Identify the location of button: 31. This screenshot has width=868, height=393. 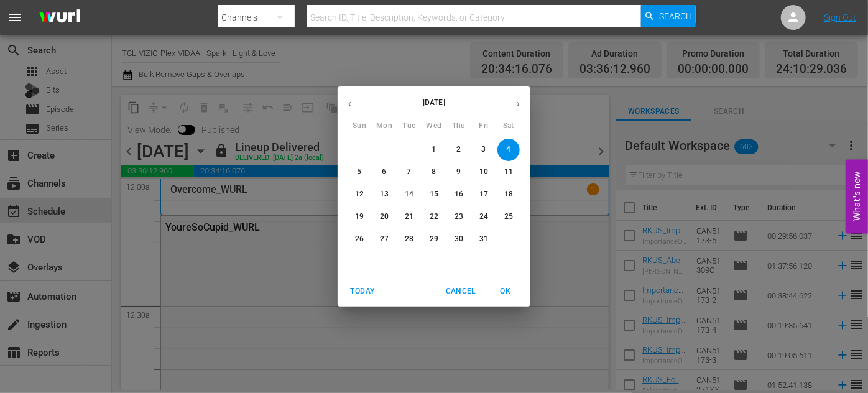
(484, 239).